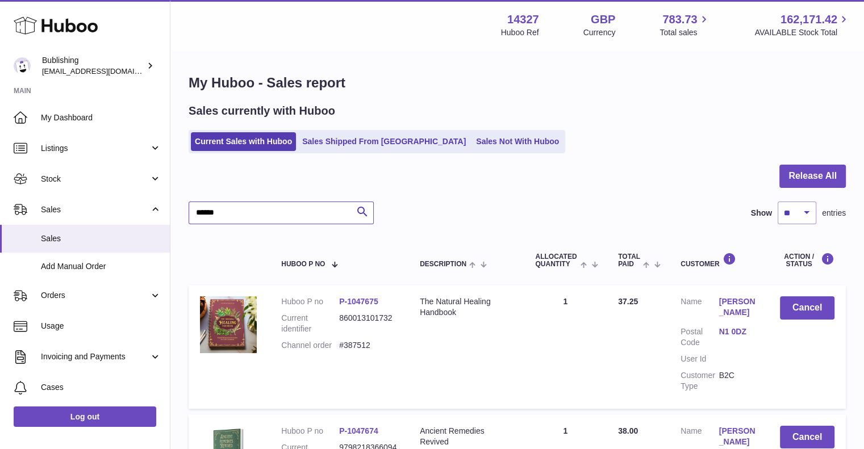 This screenshot has width=864, height=449. Describe the element at coordinates (95, 148) in the screenshot. I see `span: Listings` at that location.